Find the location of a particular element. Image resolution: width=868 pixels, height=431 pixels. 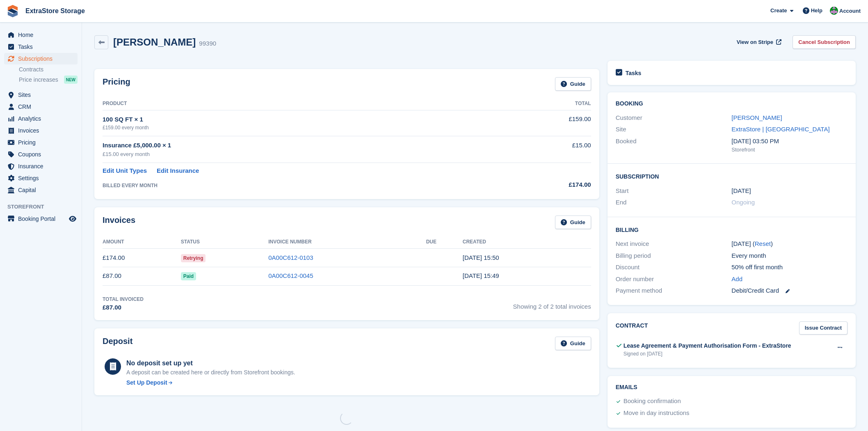

div: 99390 is located at coordinates (208, 44).